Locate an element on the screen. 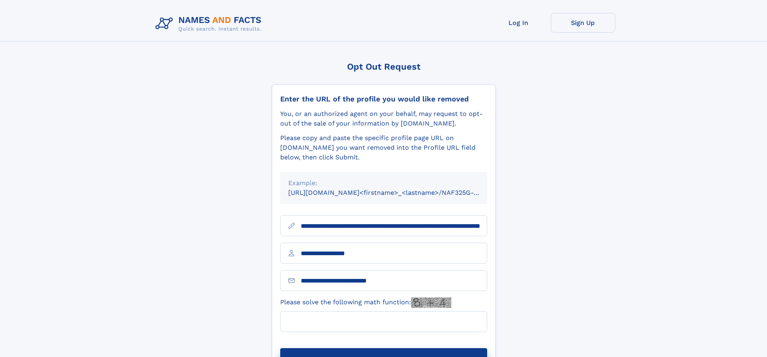 This screenshot has height=357, width=767. div: Enter the URL of the profile you would like removed is located at coordinates (384, 99).